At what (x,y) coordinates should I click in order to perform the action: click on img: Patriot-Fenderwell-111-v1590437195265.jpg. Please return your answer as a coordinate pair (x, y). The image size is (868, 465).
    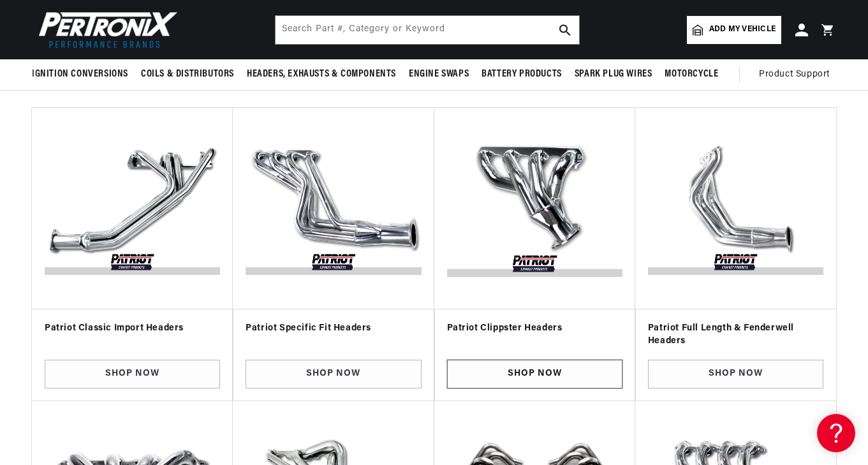
    Looking at the image, I should click on (735, 208).